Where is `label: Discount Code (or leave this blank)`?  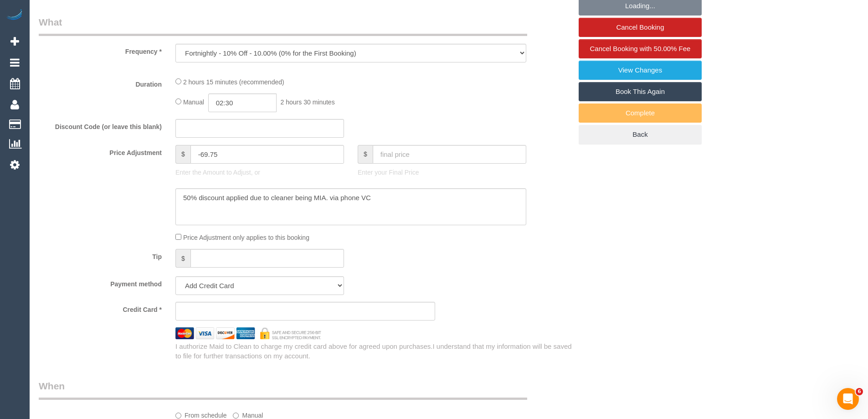 label: Discount Code (or leave this blank) is located at coordinates (101, 125).